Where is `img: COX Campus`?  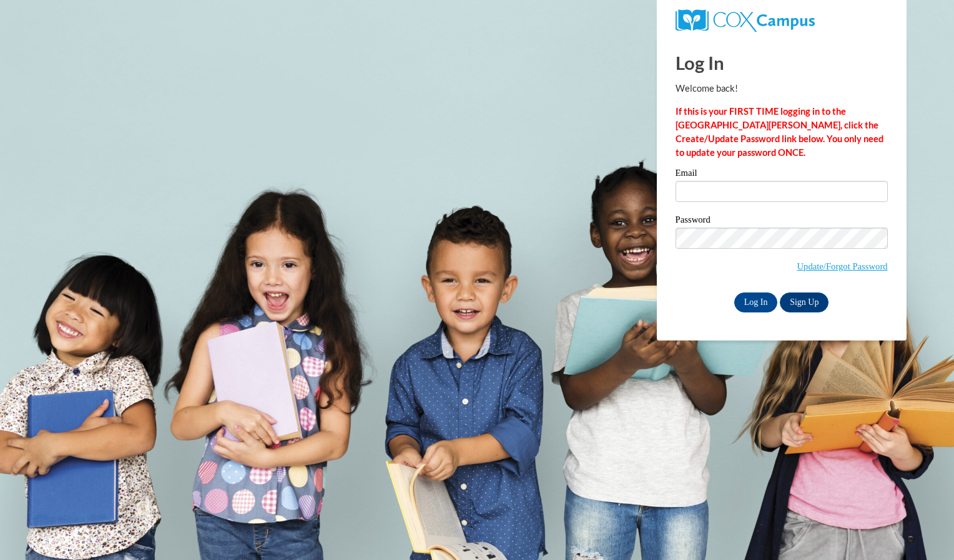
img: COX Campus is located at coordinates (745, 21).